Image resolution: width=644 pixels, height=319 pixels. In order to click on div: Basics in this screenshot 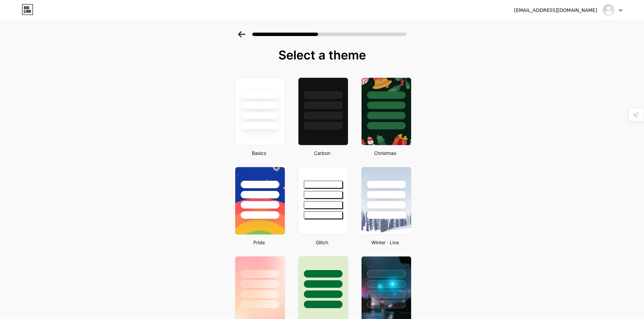, I will do `click(259, 153)`.